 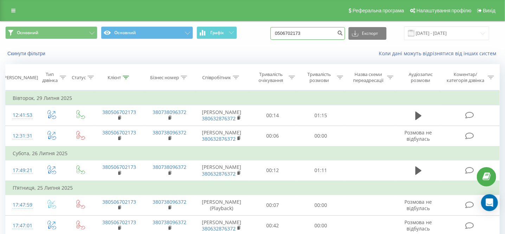 What do you see at coordinates (319, 77) in the screenshot?
I see `div: Тривалість розмови` at bounding box center [319, 77].